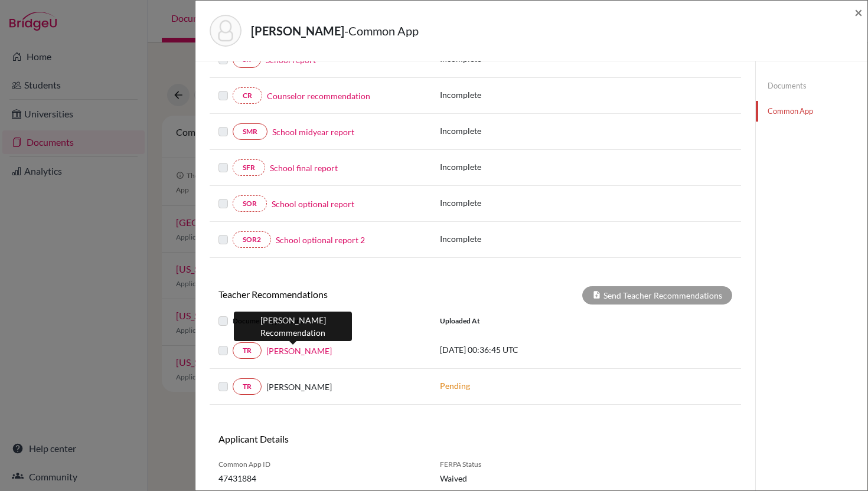  Describe the element at coordinates (343, 293) in the screenshot. I see `h6: Teacher Recommendations` at that location.